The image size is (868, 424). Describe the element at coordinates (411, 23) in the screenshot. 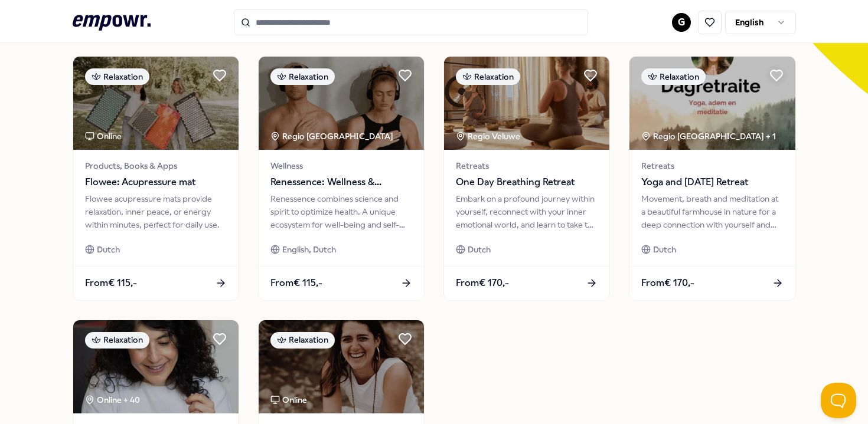

I see `input: Search for products, categories or subcategories` at that location.